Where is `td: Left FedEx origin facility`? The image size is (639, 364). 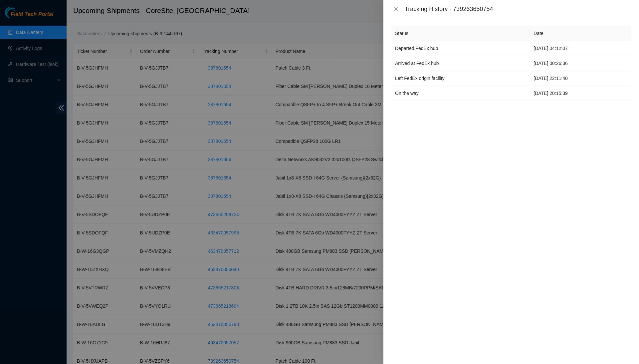
td: Left FedEx origin facility is located at coordinates (461, 78).